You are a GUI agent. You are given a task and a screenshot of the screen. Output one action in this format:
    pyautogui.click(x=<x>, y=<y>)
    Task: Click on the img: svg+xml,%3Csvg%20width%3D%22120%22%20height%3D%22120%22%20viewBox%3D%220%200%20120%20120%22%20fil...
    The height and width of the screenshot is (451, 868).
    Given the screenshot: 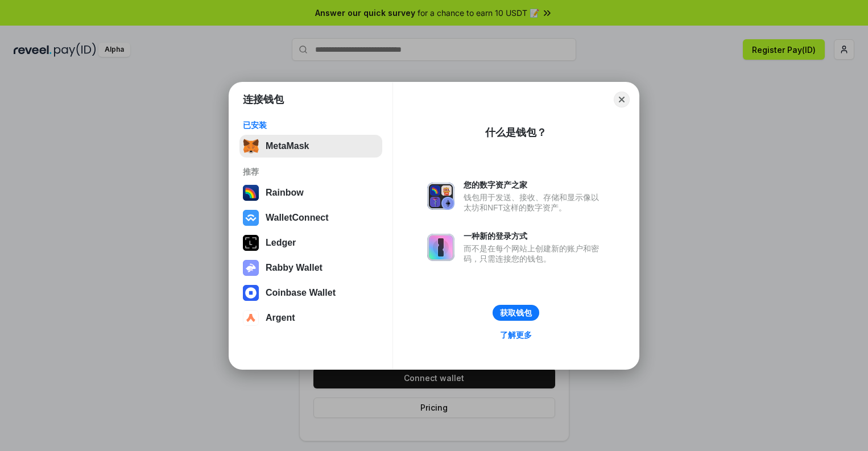 What is the action you would take?
    pyautogui.click(x=251, y=193)
    